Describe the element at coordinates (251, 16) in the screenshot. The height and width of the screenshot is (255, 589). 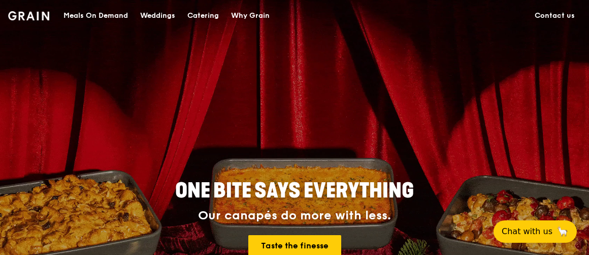
I see `div: Why Grain` at that location.